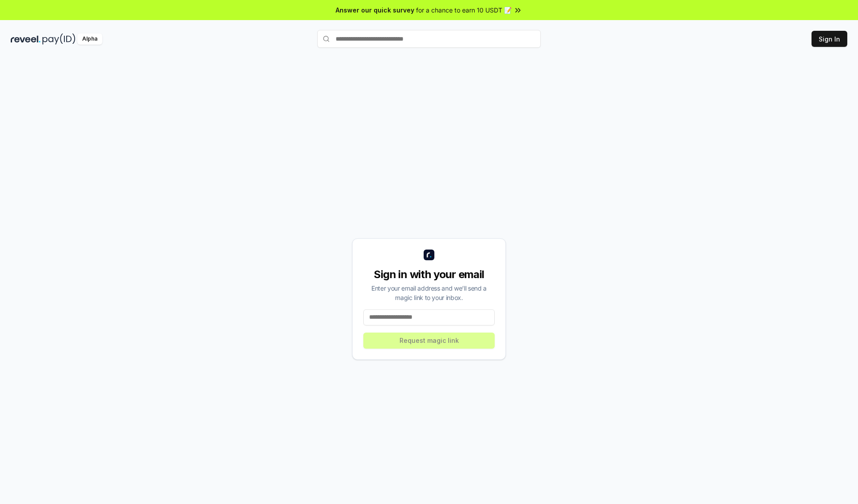 The height and width of the screenshot is (504, 858). Describe the element at coordinates (830, 38) in the screenshot. I see `button: Sign In` at that location.